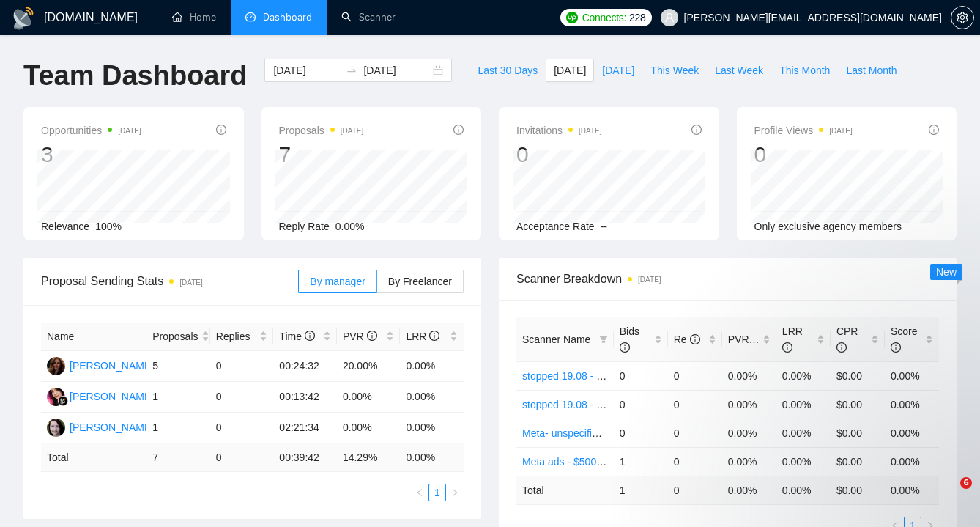  I want to click on span: Replies, so click(236, 336).